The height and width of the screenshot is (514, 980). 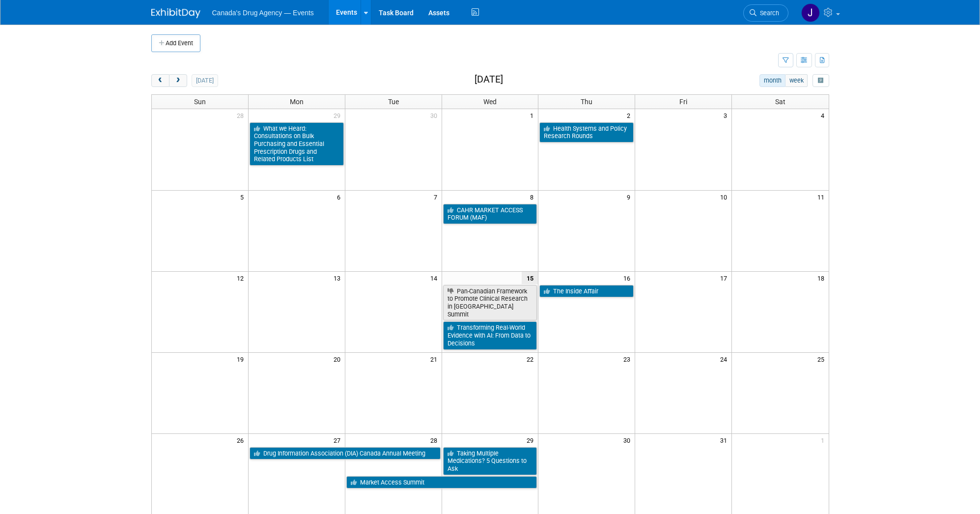 What do you see at coordinates (630, 197) in the screenshot?
I see `span: 9` at bounding box center [630, 197].